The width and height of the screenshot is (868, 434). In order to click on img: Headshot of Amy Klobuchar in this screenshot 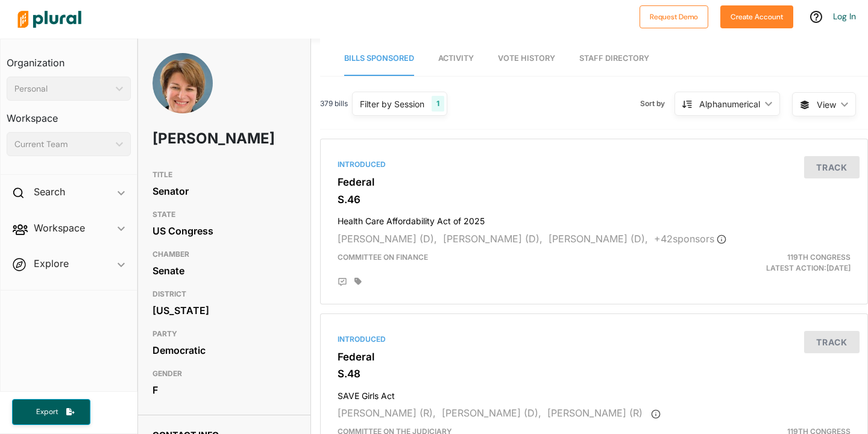, I will do `click(183, 90)`.